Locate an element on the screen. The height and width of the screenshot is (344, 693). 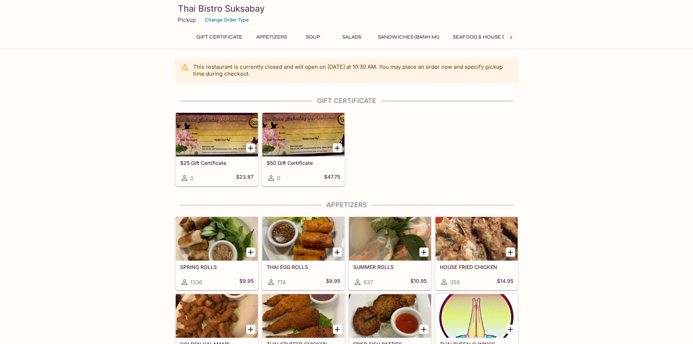
button: Appetizers is located at coordinates (272, 37).